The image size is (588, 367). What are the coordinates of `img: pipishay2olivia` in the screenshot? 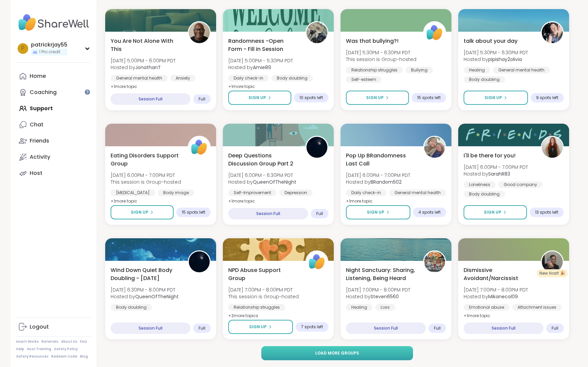 It's located at (552, 33).